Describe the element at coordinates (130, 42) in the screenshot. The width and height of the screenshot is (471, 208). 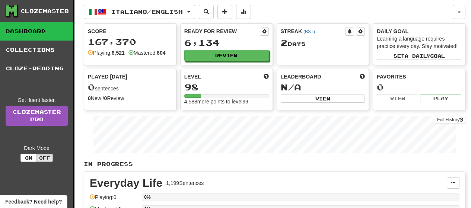
I see `div: 167,370` at that location.